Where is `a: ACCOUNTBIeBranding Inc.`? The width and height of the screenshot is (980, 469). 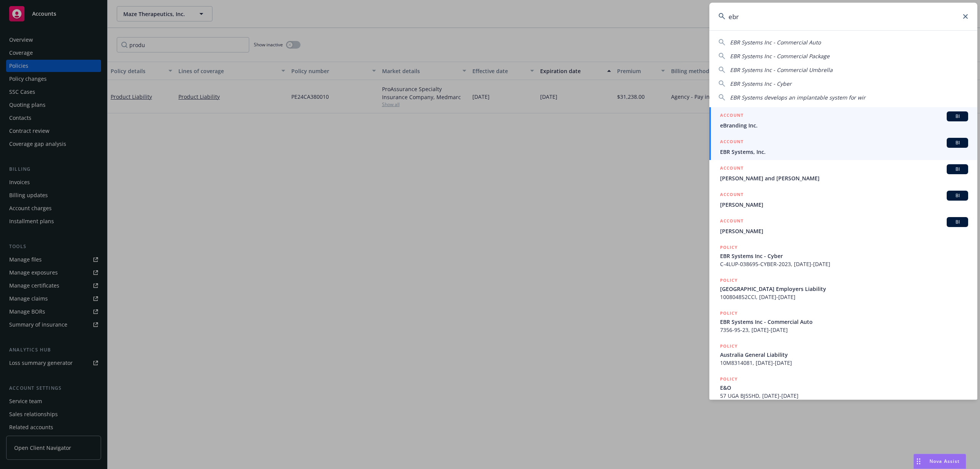 a: ACCOUNTBIeBranding Inc. is located at coordinates (843, 120).